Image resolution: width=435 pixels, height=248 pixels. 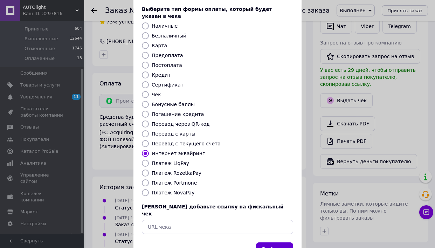 What do you see at coordinates (207, 13) in the screenshot?
I see `span: Выберите тип формы оплаты, который будет указан в чеке` at bounding box center [207, 13].